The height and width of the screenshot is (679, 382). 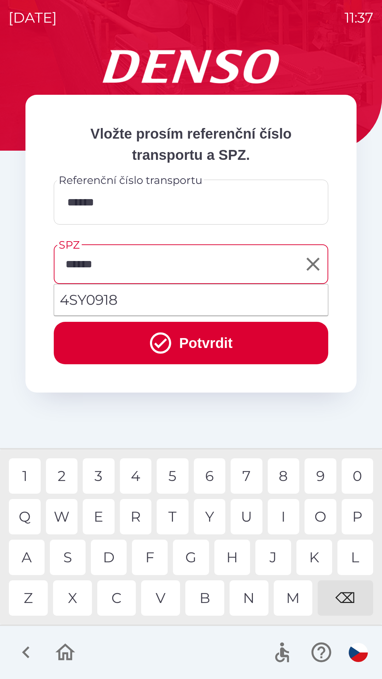 What do you see at coordinates (191, 144) in the screenshot?
I see `p: Vložte prosím referenční číslo transportu a SPZ.` at bounding box center [191, 144].